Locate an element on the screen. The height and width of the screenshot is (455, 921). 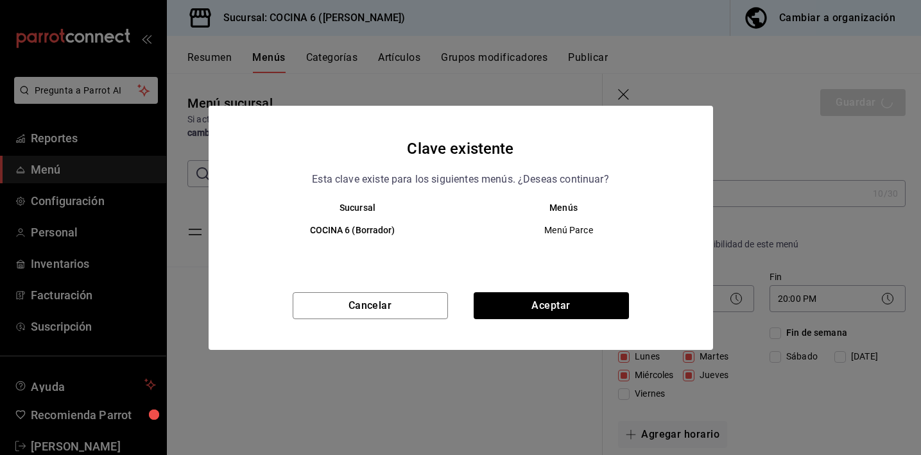
h4: Clave existente is located at coordinates (460, 149).